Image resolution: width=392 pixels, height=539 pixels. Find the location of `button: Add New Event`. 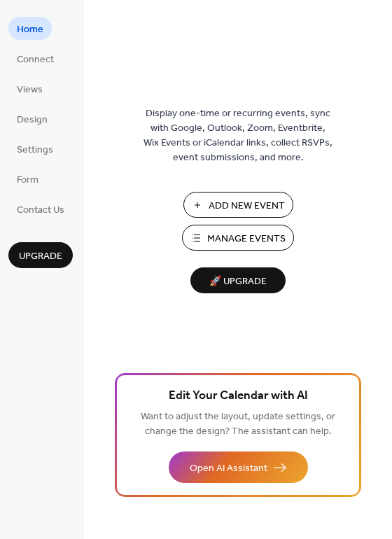

button: Add New Event is located at coordinates (238, 204).